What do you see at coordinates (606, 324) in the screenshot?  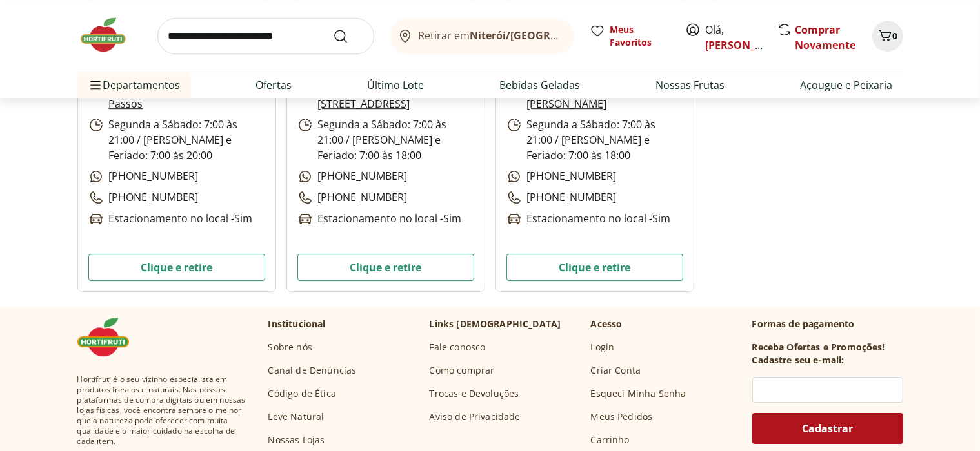 I see `p: Acesso` at bounding box center [606, 324].